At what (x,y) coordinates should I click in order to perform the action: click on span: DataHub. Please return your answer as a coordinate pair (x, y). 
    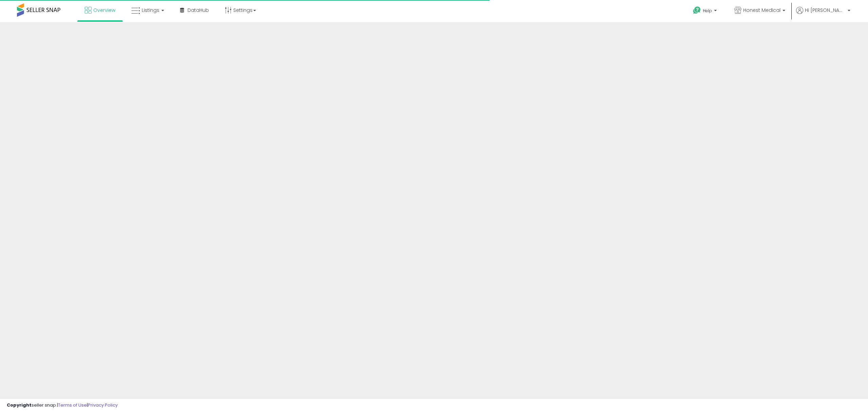
    Looking at the image, I should click on (198, 10).